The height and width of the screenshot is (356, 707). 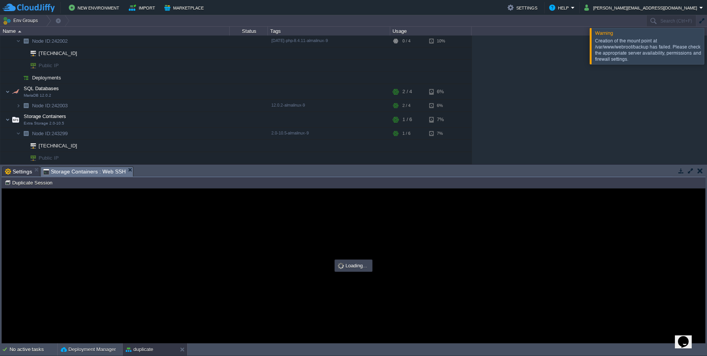 I want to click on span: Extra Storage 2.0-10.5, so click(x=44, y=124).